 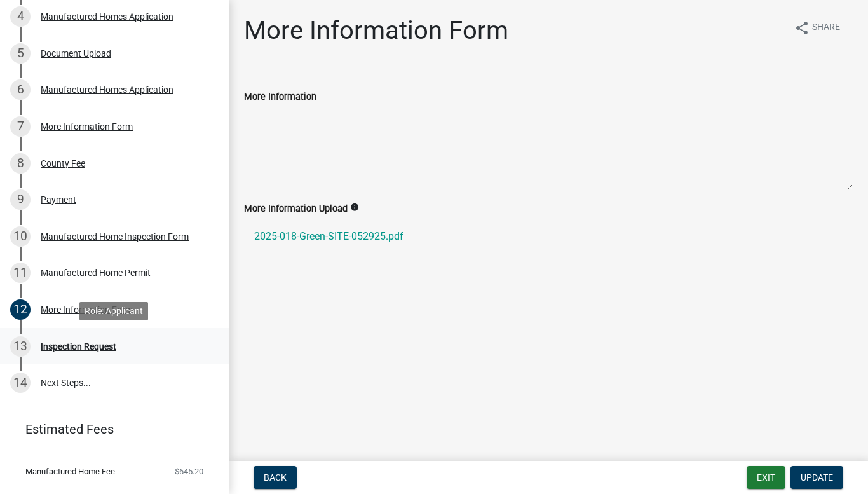 What do you see at coordinates (275, 478) in the screenshot?
I see `span: Back` at bounding box center [275, 478].